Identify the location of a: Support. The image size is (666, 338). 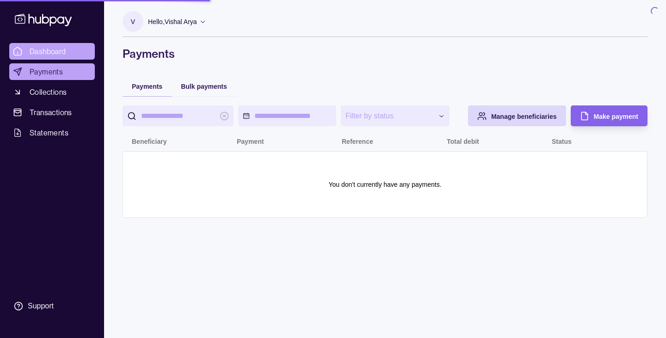
(52, 306).